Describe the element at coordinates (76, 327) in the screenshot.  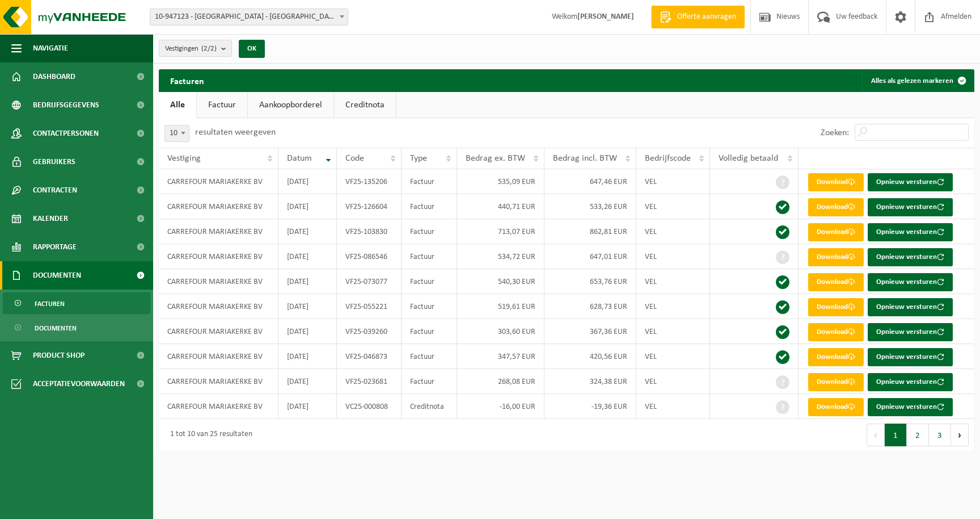
I see `a: Documenten` at that location.